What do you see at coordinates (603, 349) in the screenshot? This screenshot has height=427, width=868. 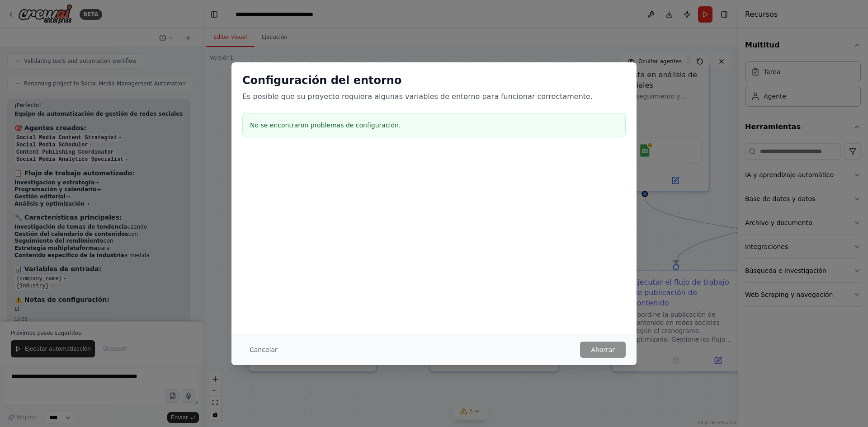 I see `font: Ahorrar` at bounding box center [603, 349].